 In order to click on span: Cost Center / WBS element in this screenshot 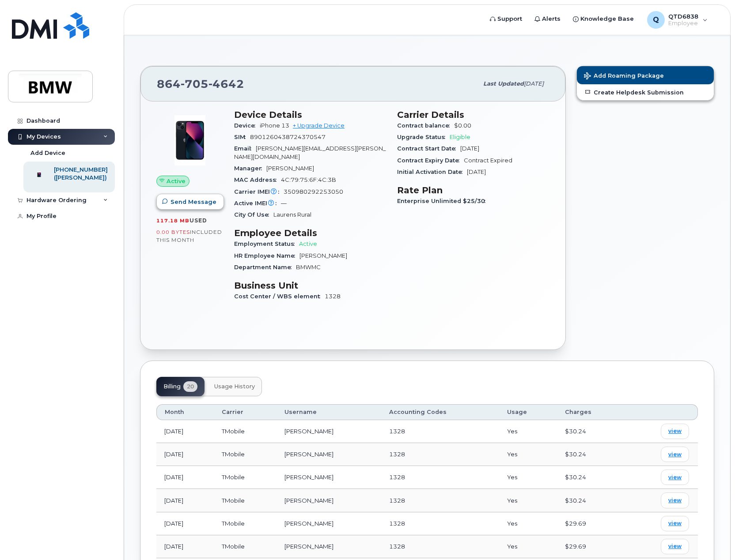, I will do `click(279, 296)`.